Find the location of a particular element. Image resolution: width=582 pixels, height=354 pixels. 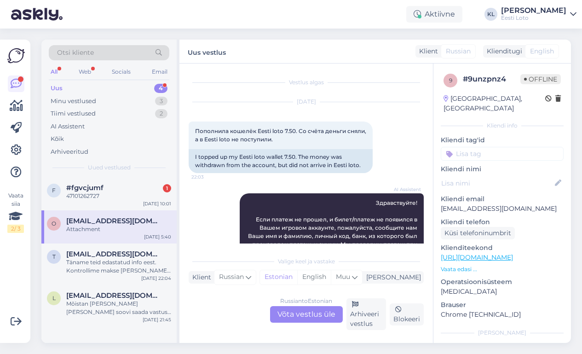

div: Aktiivne is located at coordinates (434, 14).